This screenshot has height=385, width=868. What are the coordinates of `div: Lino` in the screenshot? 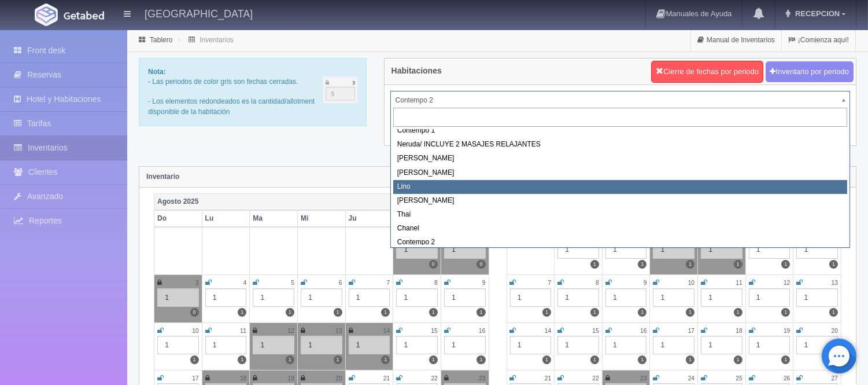 It's located at (620, 187).